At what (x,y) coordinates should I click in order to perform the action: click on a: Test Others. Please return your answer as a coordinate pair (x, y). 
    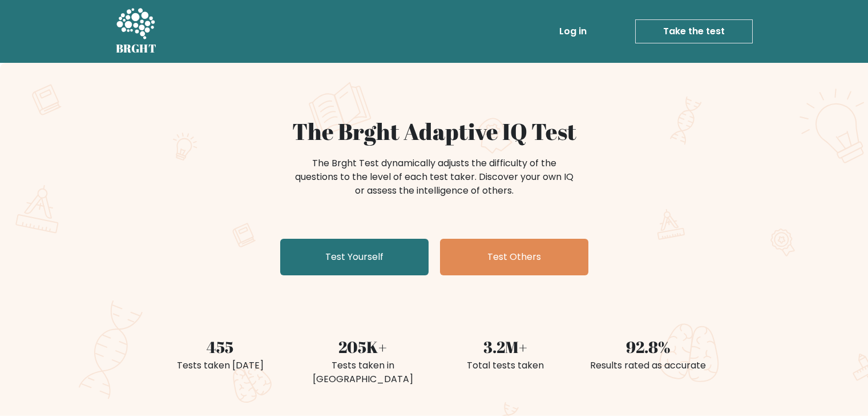
    Looking at the image, I should click on (515, 257).